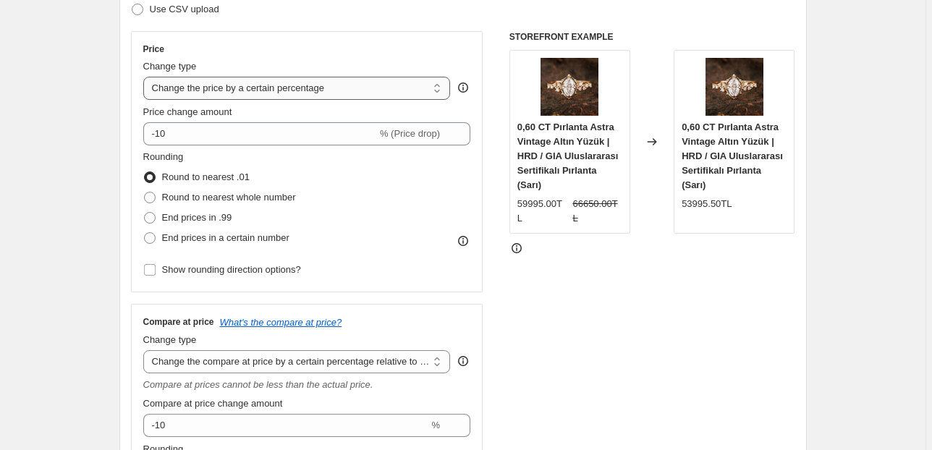 The image size is (932, 450). Describe the element at coordinates (597, 211) in the screenshot. I see `strike: 66650.00TL` at that location.